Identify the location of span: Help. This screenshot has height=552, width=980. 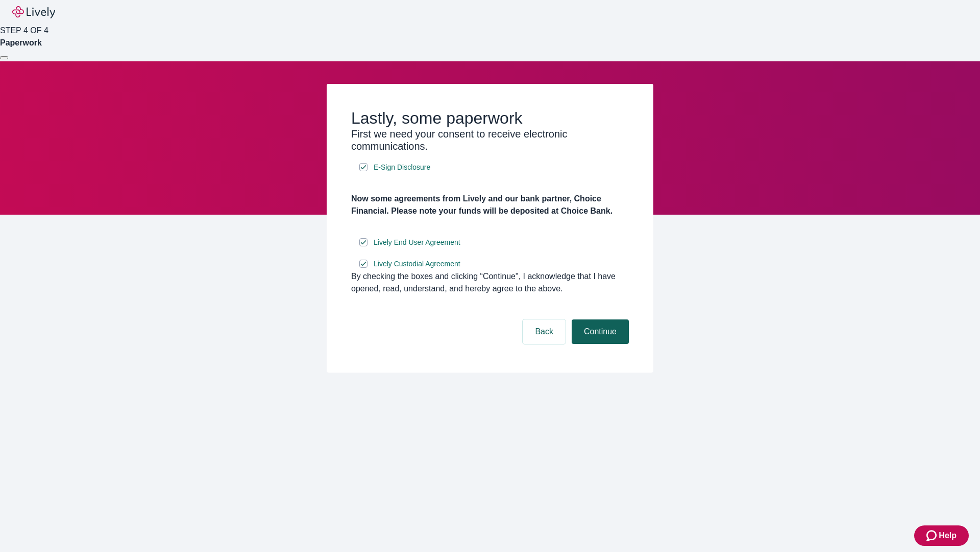
(947, 536).